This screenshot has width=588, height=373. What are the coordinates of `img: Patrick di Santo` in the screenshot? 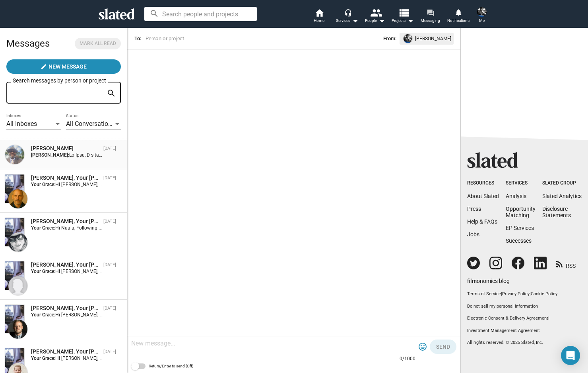 It's located at (18, 199).